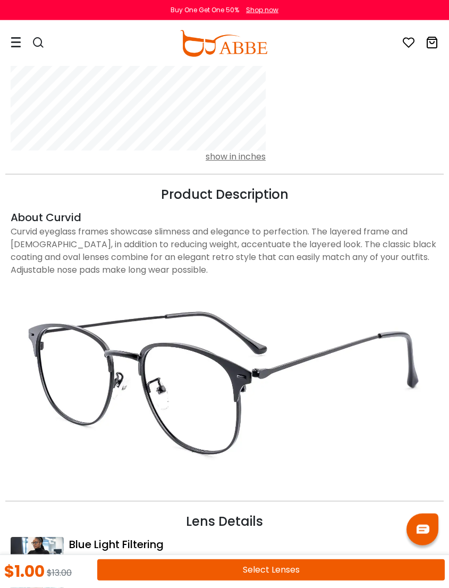 The height and width of the screenshot is (588, 449). Describe the element at coordinates (37, 550) in the screenshot. I see `img: Lens Details Images - Blue Light Filtering` at that location.